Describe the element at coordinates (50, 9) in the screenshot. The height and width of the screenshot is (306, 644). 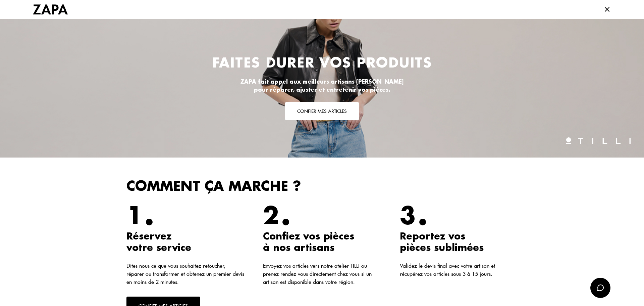
I see `img: Logo Zapa by Tilli` at that location.